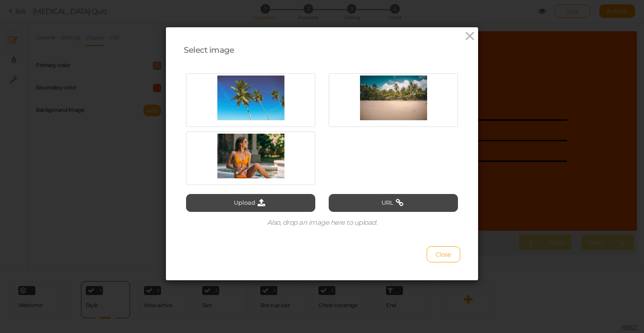 The width and height of the screenshot is (644, 333). What do you see at coordinates (443, 254) in the screenshot?
I see `span: Close` at bounding box center [443, 254].